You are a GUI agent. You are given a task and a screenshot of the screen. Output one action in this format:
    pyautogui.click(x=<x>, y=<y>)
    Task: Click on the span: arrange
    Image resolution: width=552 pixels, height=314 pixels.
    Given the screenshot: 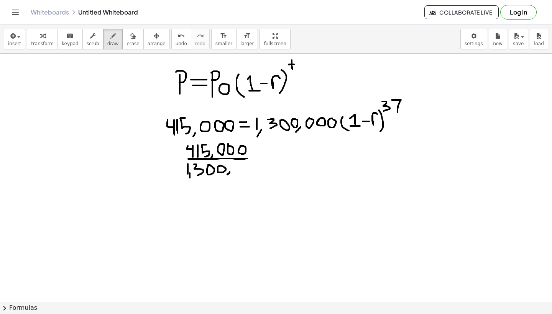 What is the action you would take?
    pyautogui.click(x=156, y=44)
    